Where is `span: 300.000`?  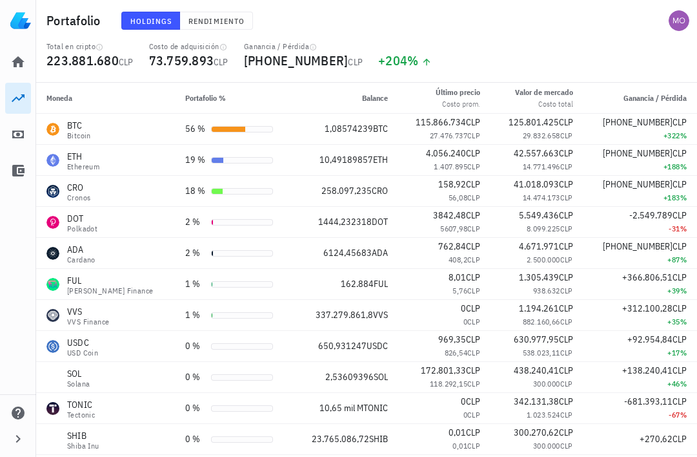
span: 300.000 is located at coordinates (547, 383).